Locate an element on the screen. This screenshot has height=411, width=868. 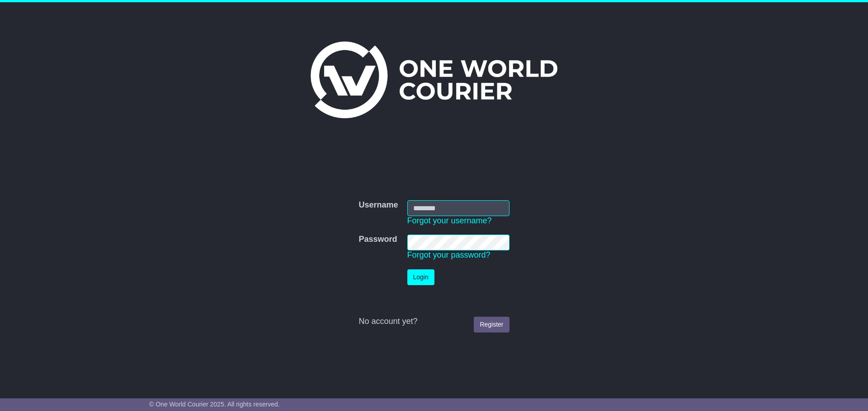
button: Login is located at coordinates (421, 277).